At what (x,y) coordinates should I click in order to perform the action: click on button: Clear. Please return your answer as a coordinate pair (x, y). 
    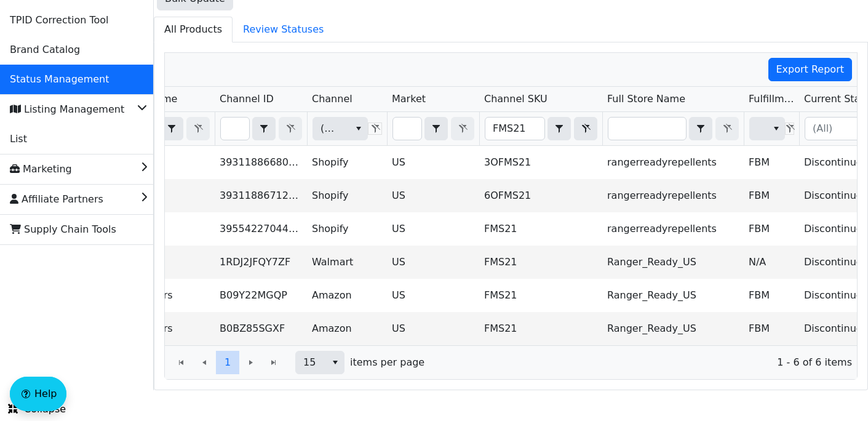
    Looking at the image, I should click on (585, 129).